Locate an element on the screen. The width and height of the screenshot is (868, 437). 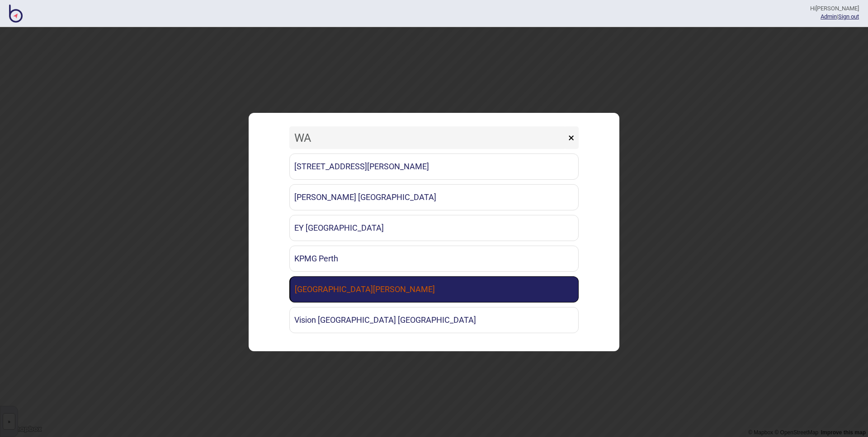
input: Search locations by tag + name is located at coordinates (427, 138).